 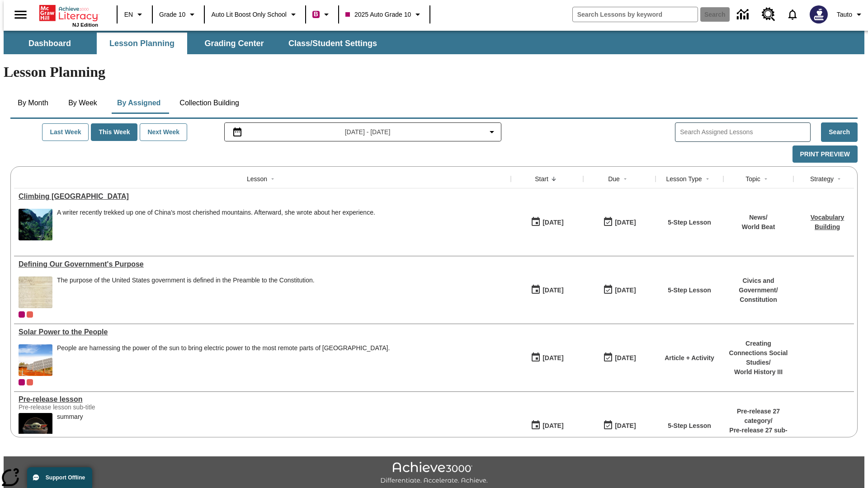 What do you see at coordinates (547, 358) in the screenshot?
I see `button: 04/07/25: First time the lesson was available` at bounding box center [547, 358].